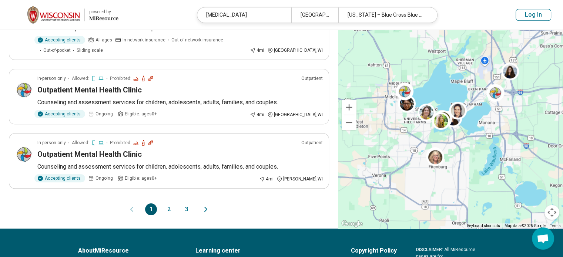  I want to click on button: Map camera controls, so click(552, 212).